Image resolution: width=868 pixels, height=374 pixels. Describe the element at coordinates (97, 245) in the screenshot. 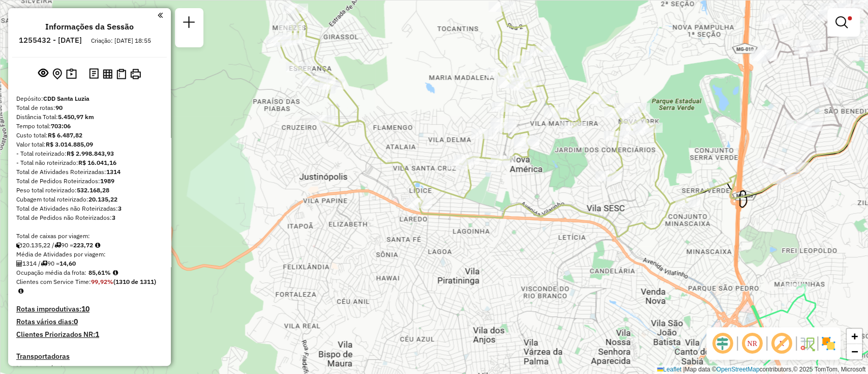

I see `i: Meta Caixas/viagem: 203,60 Diferença: 20,12` at that location.